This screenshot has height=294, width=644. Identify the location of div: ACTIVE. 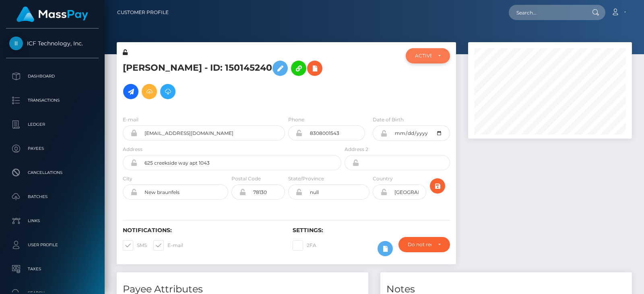
(423, 56).